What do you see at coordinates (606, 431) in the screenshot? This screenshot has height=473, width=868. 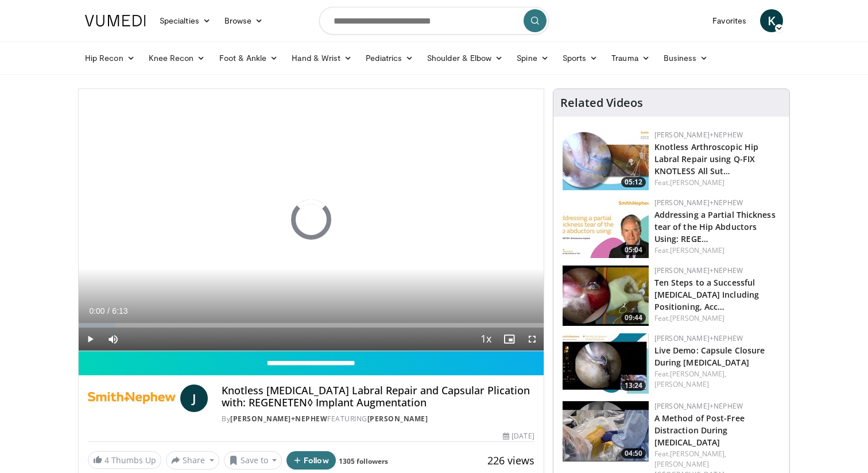 I see `img: d47910cf-0854-46c7-a2fc-6cd8036c57e0.150x105_q85_crop-smart_upscale.jpg` at bounding box center [606, 431].